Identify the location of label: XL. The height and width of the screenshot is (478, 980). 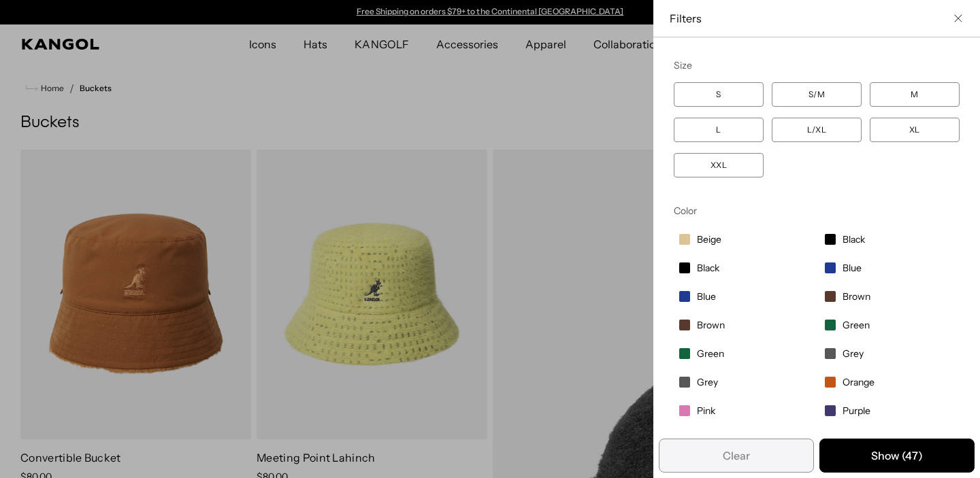
(915, 130).